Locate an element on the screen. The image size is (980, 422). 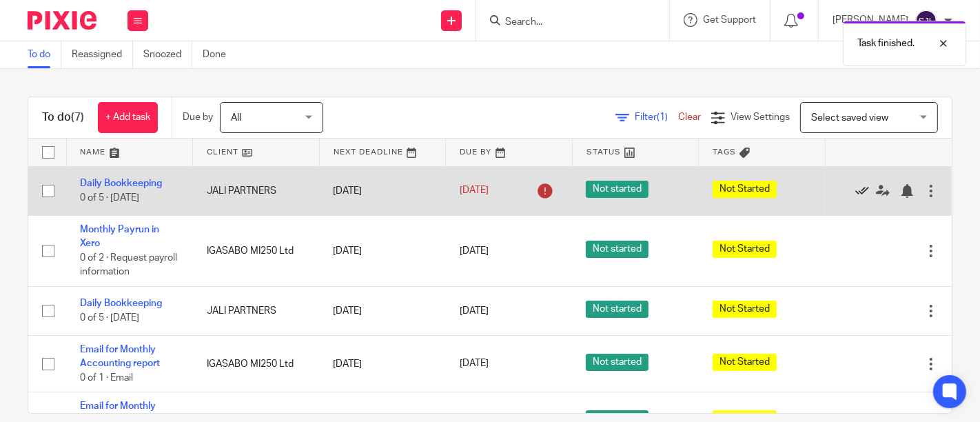
span: 0 of 2 · Request payroll information is located at coordinates (128, 265).